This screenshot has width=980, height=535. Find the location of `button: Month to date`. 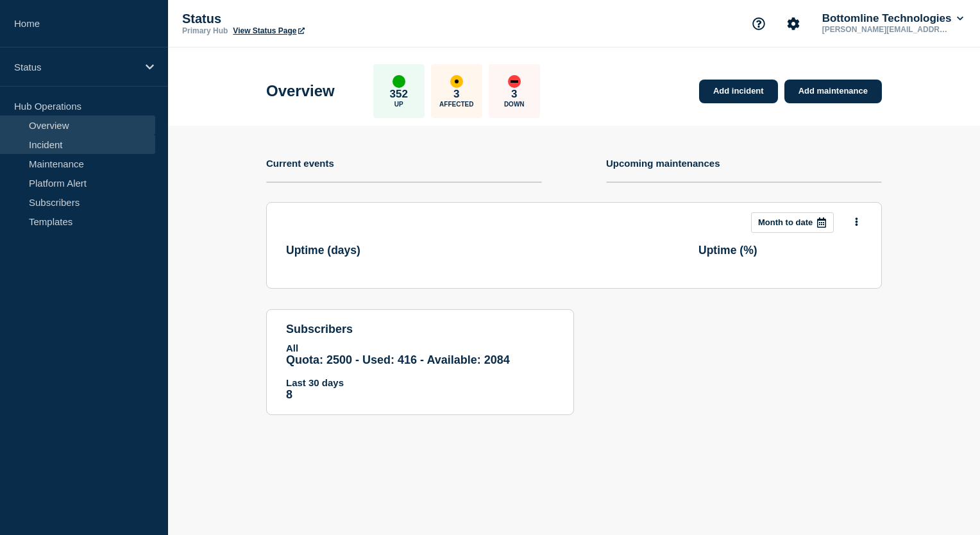

button: Month to date is located at coordinates (792, 223).